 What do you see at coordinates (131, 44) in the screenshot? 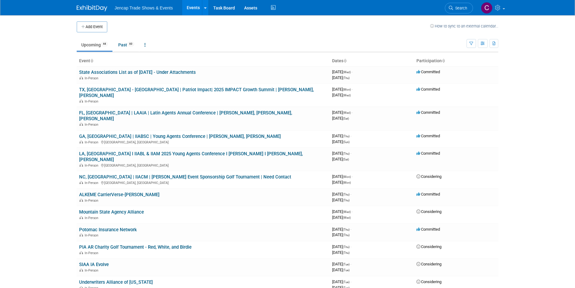
I see `span: 69` at bounding box center [131, 44].